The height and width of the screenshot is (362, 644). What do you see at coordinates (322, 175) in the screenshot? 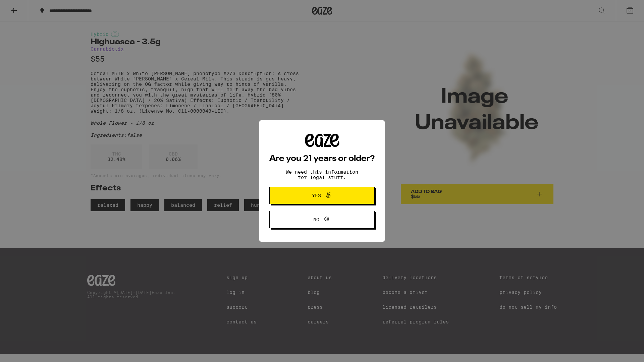
I see `p: We need this information for legal stuff.` at bounding box center [322, 175].